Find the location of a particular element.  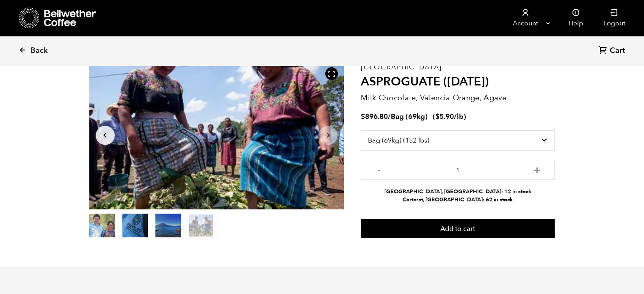

a: Cart is located at coordinates (613, 51).